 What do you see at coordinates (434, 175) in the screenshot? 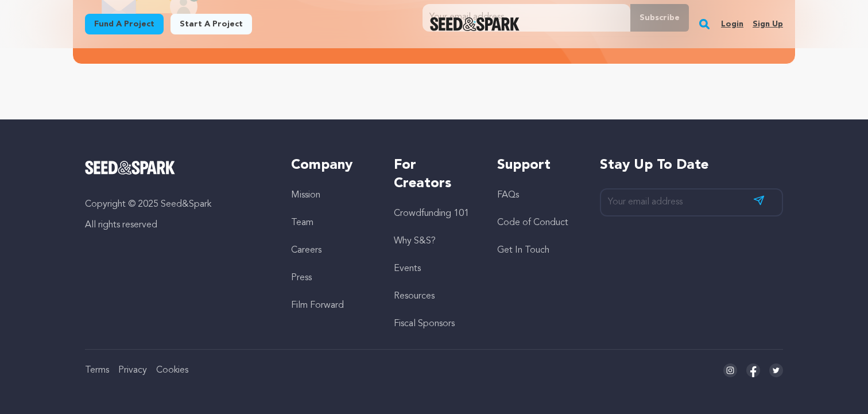
I see `h5: For Creators` at bounding box center [434, 175].